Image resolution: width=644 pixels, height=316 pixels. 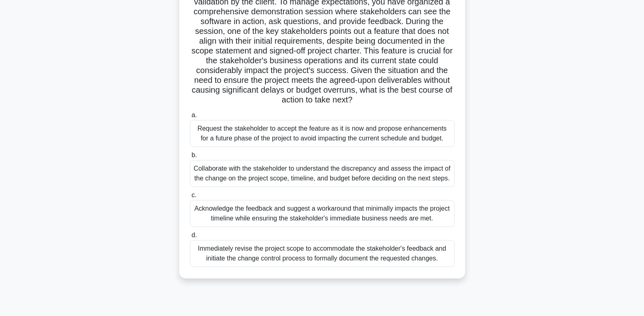 I want to click on span: d., so click(x=194, y=235).